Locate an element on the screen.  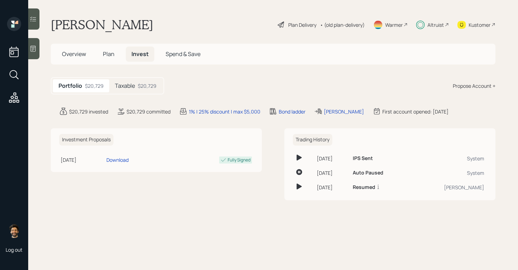
div: $20,729 invested is located at coordinates (88, 111).